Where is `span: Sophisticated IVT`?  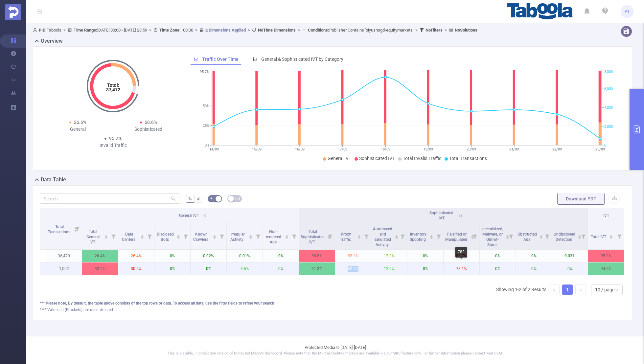
span: Sophisticated IVT is located at coordinates (441, 215).